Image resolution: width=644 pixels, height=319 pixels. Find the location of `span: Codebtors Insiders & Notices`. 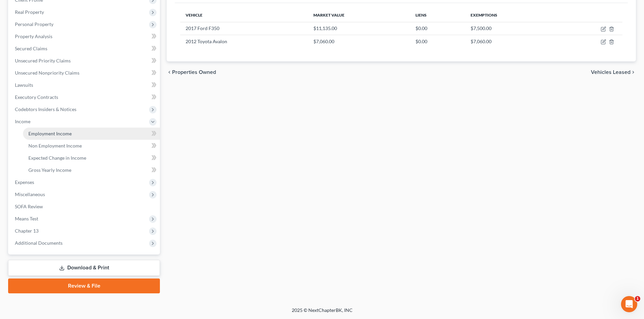

span: Codebtors Insiders & Notices is located at coordinates (46, 109).